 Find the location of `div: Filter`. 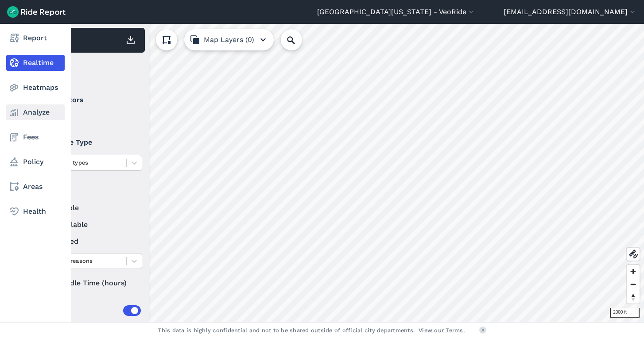

div: Filter is located at coordinates (89, 70).